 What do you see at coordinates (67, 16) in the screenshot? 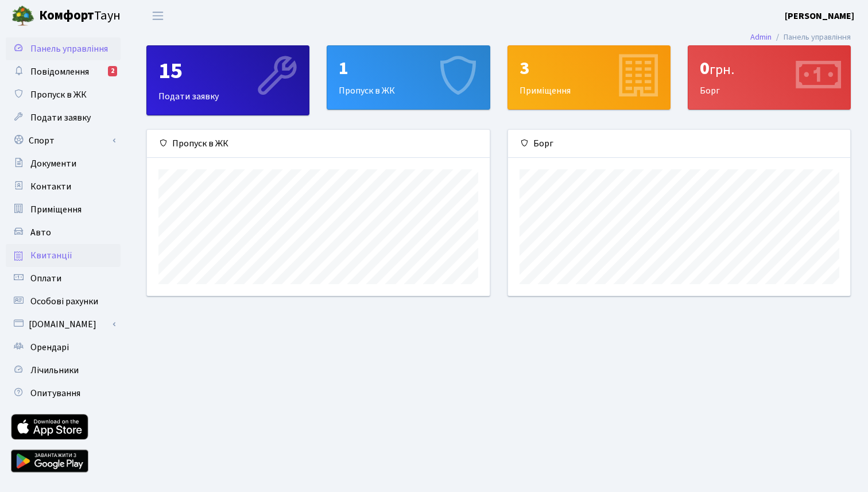
I see `b: Комфорт` at bounding box center [67, 16].